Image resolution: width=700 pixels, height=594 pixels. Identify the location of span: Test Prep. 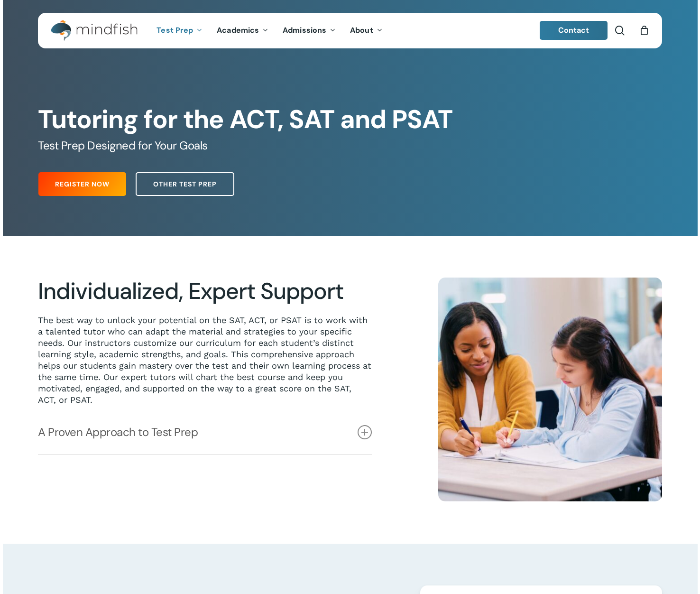
(175, 30).